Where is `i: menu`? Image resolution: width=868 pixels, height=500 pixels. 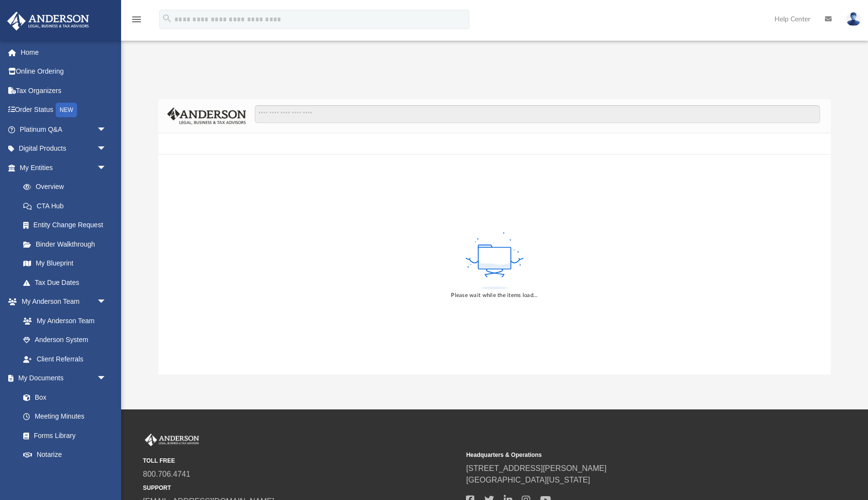 i: menu is located at coordinates (137, 20).